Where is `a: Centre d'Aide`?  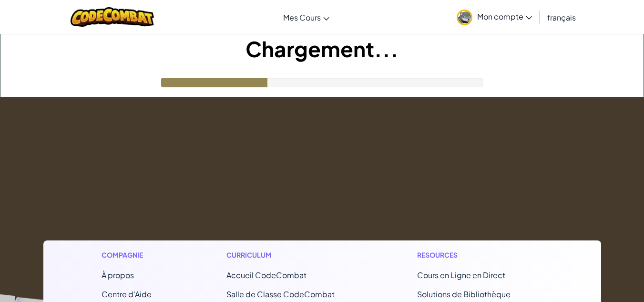 a: Centre d'Aide is located at coordinates (127, 294).